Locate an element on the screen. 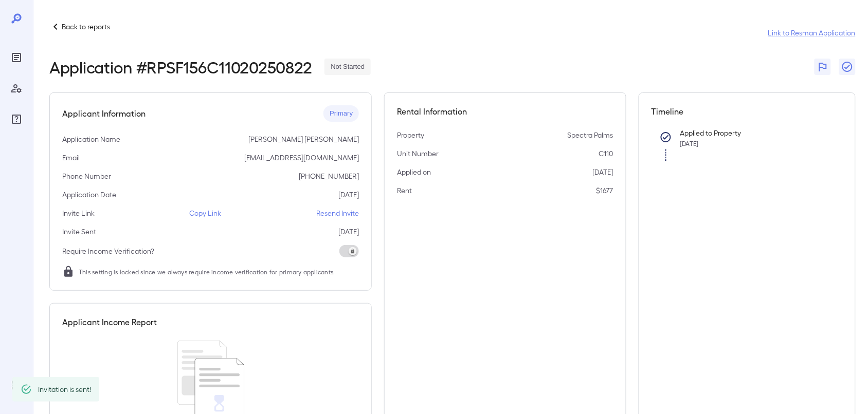 The width and height of the screenshot is (868, 414). p: Rent is located at coordinates (405, 191).